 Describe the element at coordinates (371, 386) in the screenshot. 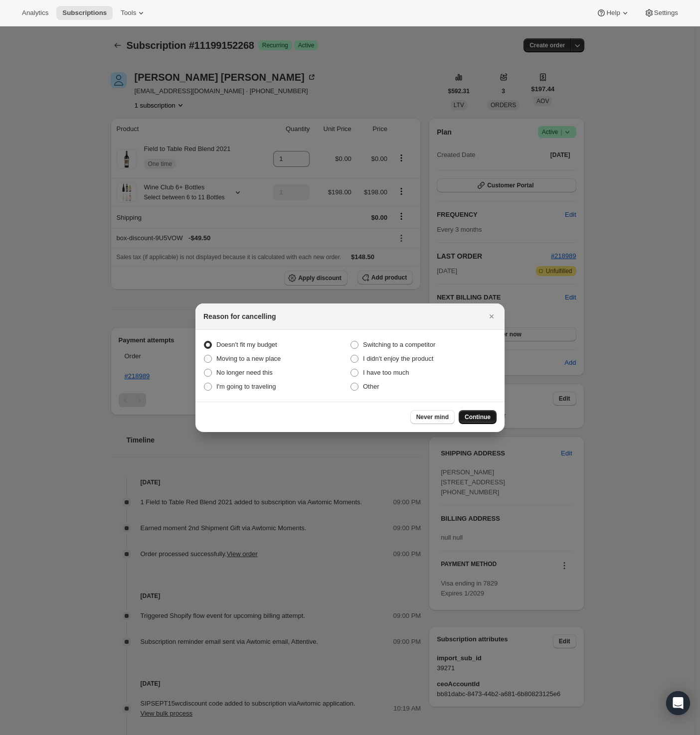

I see `span: Other` at that location.